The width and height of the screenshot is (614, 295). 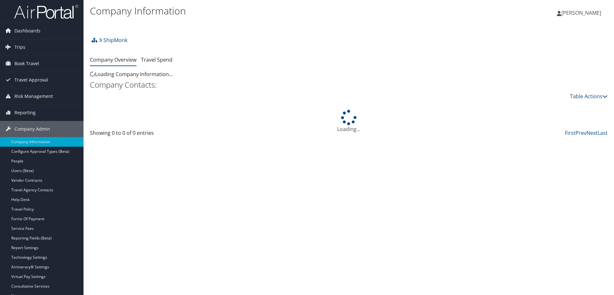 What do you see at coordinates (31, 80) in the screenshot?
I see `span: Travel Approval` at bounding box center [31, 80].